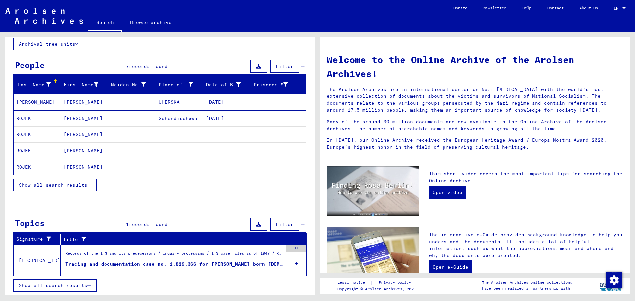  I want to click on a: Open video, so click(447, 192).